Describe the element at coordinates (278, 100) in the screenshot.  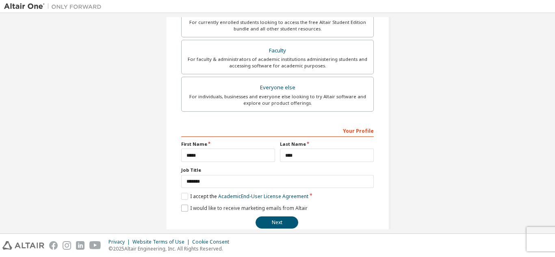
I see `div: For individuals, businesses and everyone else looking to try Altair software and explore our prod...` at that location.